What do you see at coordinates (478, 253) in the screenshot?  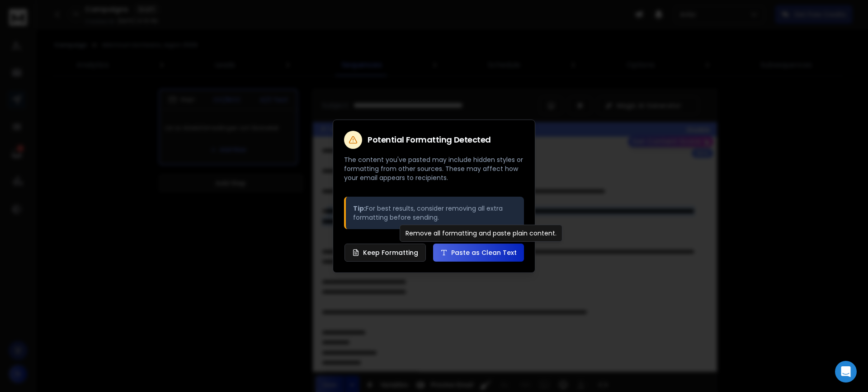 I see `button: Paste as Clean Text` at bounding box center [478, 253].